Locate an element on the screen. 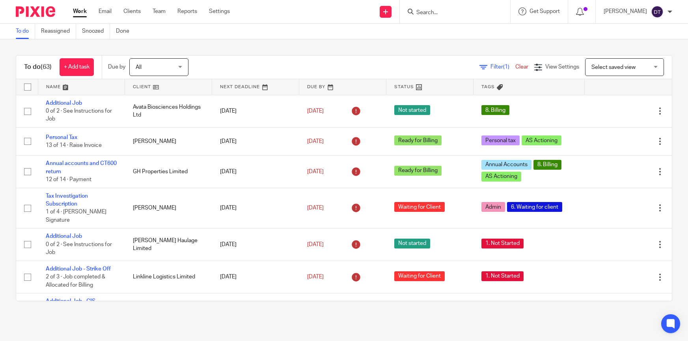  a: Settings is located at coordinates (219, 11).